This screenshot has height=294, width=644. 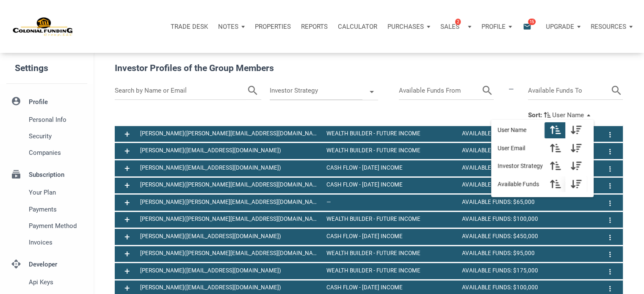 I want to click on a: Purchases, so click(x=409, y=27).